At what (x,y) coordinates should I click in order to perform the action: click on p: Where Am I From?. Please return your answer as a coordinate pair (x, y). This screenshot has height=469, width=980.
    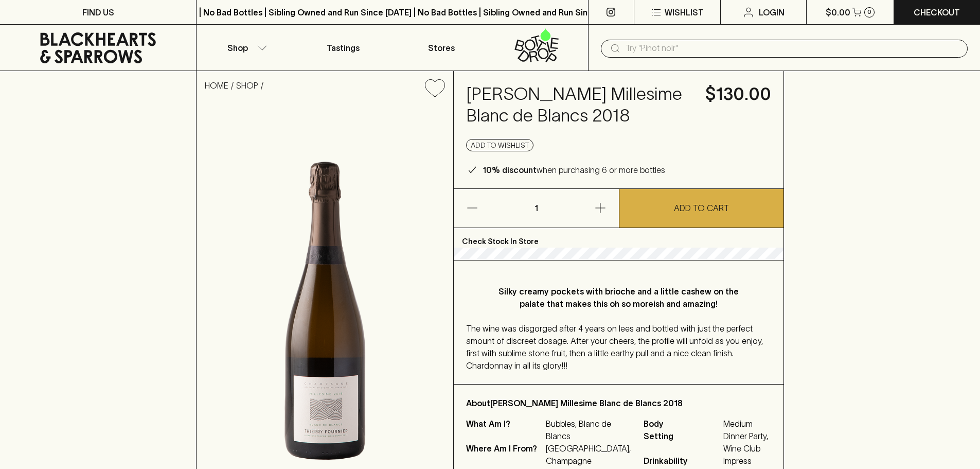
    Looking at the image, I should click on (504, 455).